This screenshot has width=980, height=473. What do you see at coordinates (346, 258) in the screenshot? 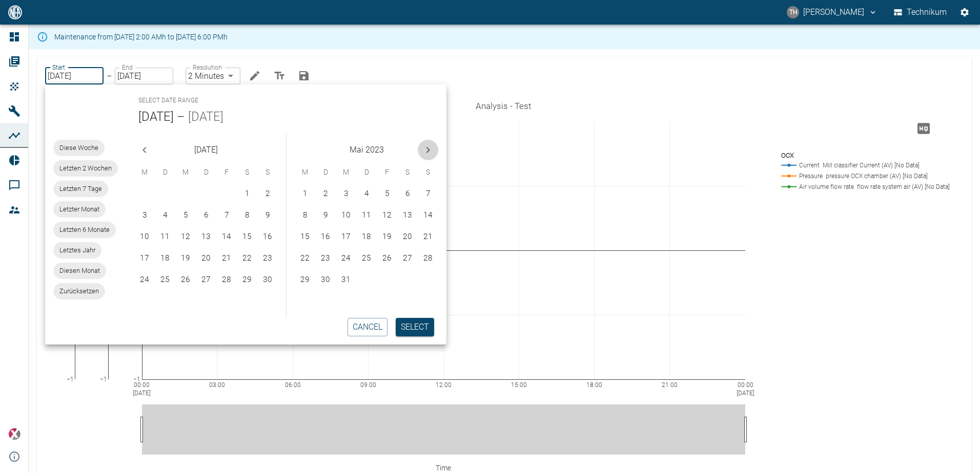
I see `button: 24` at bounding box center [346, 258].